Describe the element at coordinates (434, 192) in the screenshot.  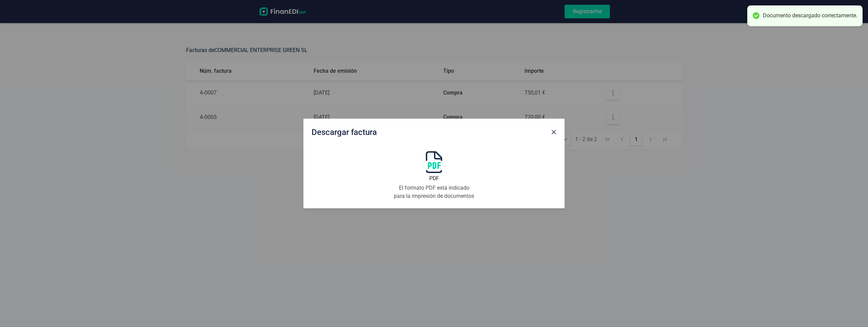
I see `p: El formato PDF está indicado para la impresión de documentos` at that location.